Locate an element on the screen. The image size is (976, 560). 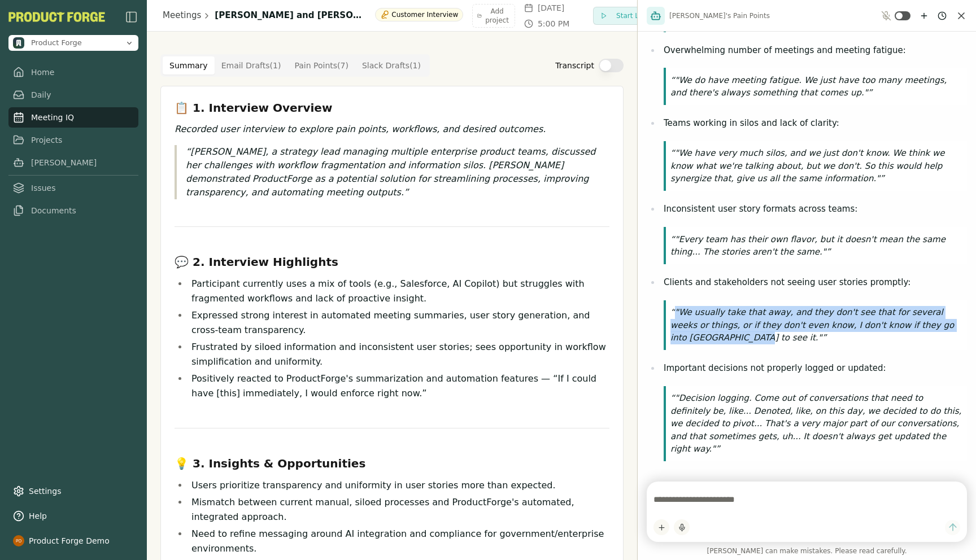
p: Teams working in silos and lack of clarity: is located at coordinates (815, 123).